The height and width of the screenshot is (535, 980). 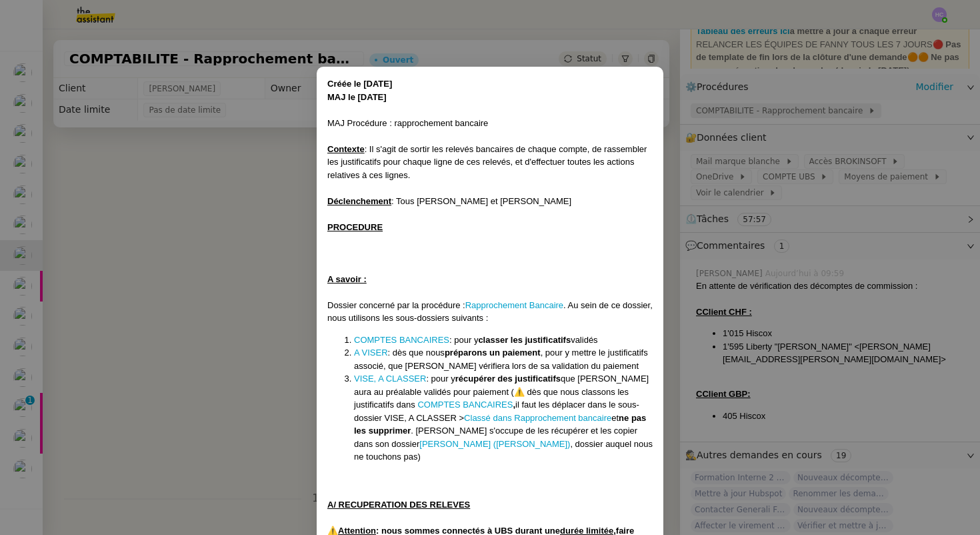 I want to click on u: Déclenchement, so click(x=359, y=200).